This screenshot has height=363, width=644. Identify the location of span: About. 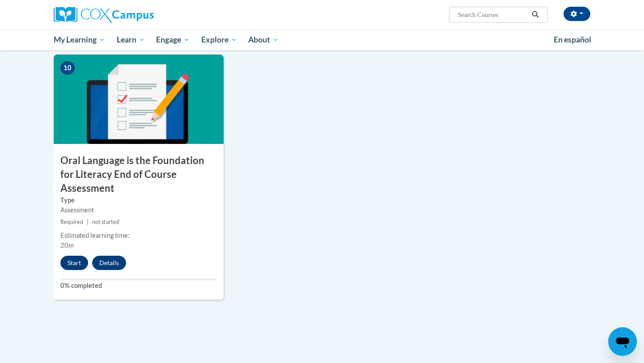
(263, 40).